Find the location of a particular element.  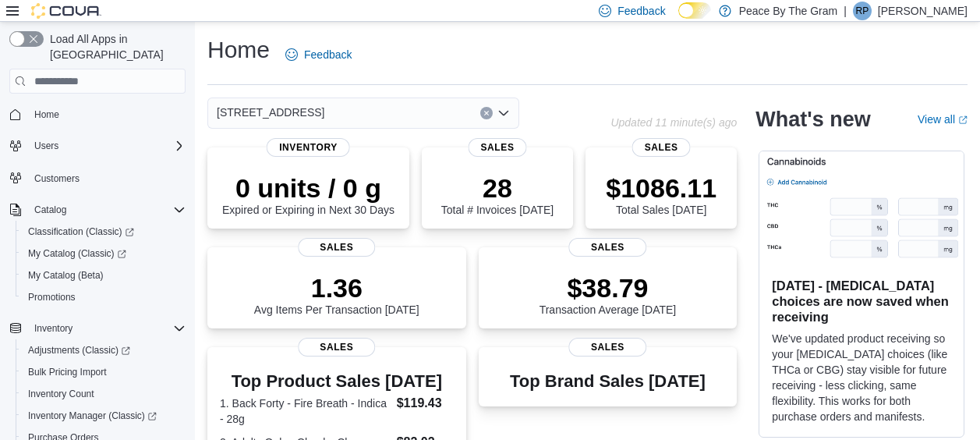

input: Dark Mode is located at coordinates (694, 10).